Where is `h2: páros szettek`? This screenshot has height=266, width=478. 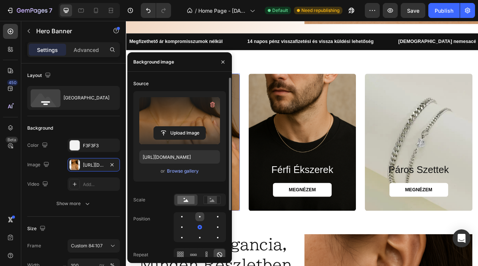 h2: páros szettek is located at coordinates (372, 189).